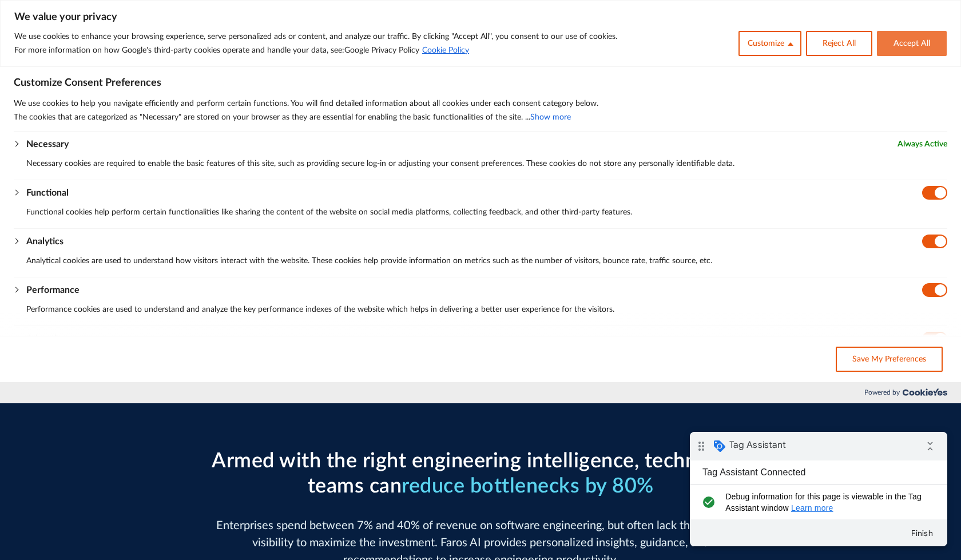 The image size is (961, 560). What do you see at coordinates (68, 13) in the screenshot?
I see `span: Tag Assistant` at bounding box center [68, 13].